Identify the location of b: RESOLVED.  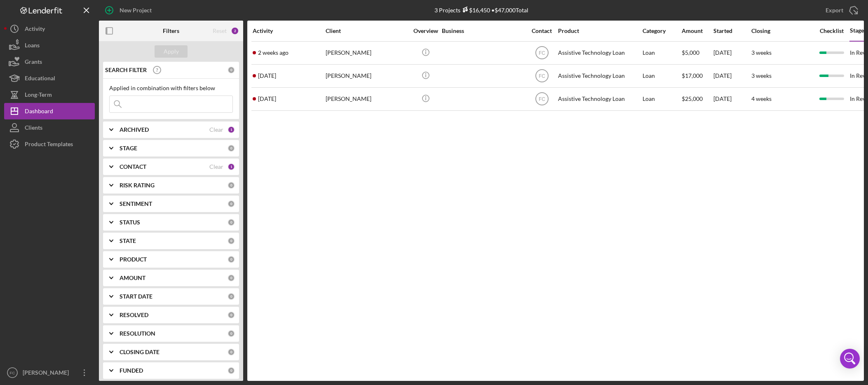
(134, 315).